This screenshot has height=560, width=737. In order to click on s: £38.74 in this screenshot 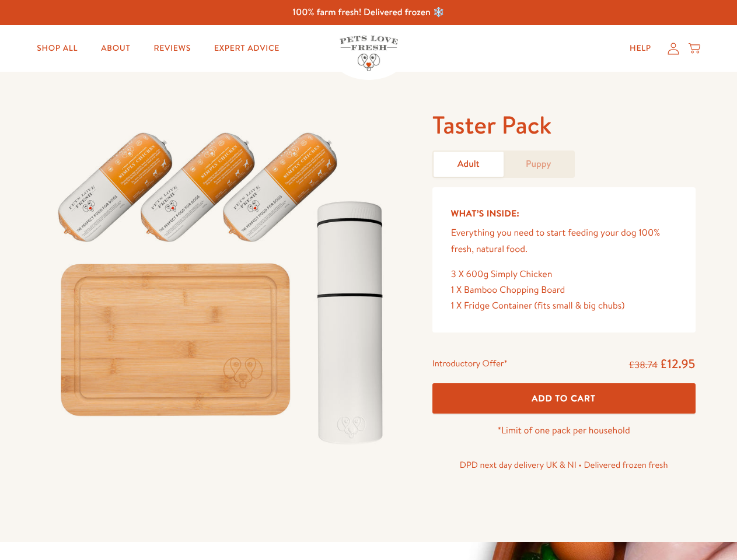, I will do `click(643, 365)`.